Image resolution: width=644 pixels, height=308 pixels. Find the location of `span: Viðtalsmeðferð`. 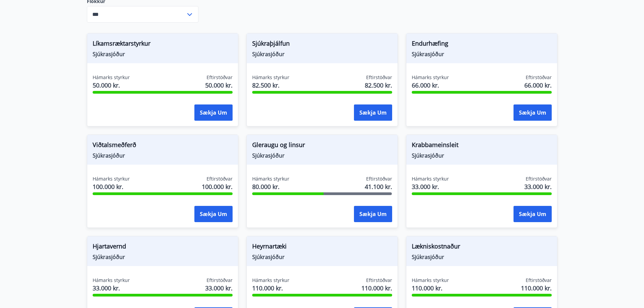

span: Viðtalsmeðferð is located at coordinates (163, 146).